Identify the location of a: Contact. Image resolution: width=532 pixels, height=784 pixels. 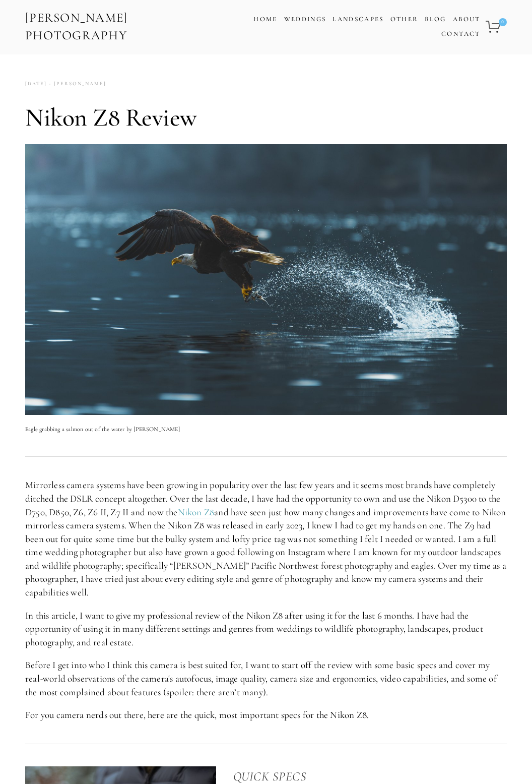
(461, 34).